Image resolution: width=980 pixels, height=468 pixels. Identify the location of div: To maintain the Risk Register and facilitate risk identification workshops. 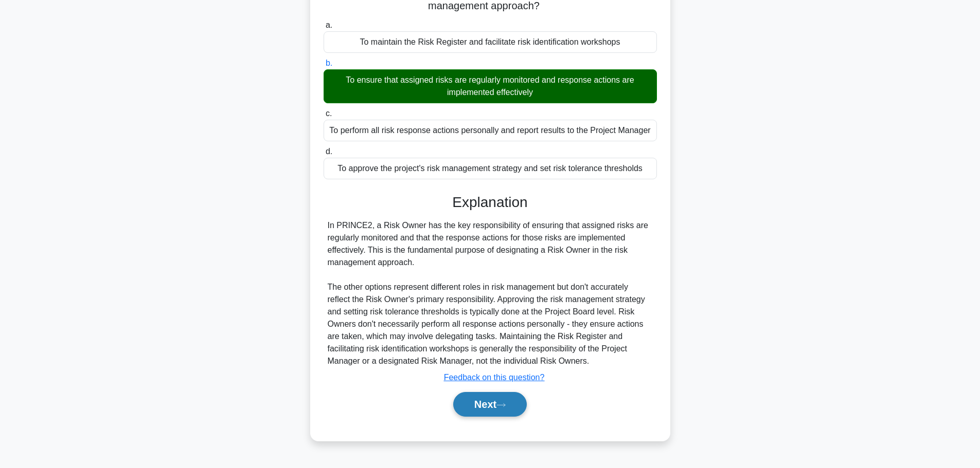
(490, 42).